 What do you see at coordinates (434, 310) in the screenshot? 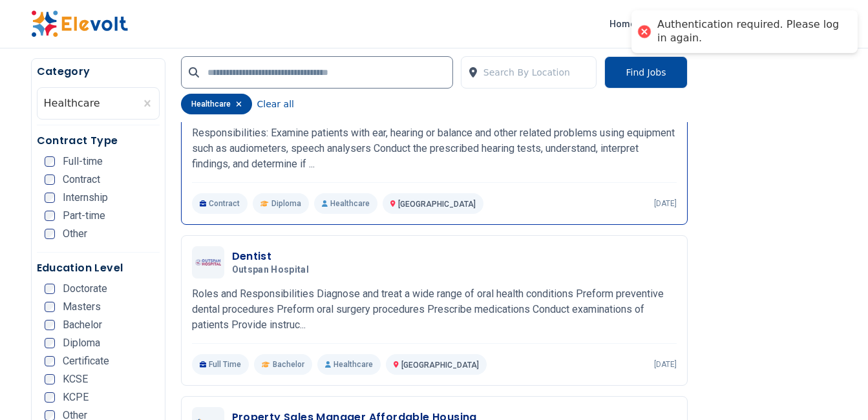
I see `a: Outspan HospitalDentistOutspan HospitalRoles and Responsibilities Diagnose and treat a wide range...` at bounding box center [434, 310].